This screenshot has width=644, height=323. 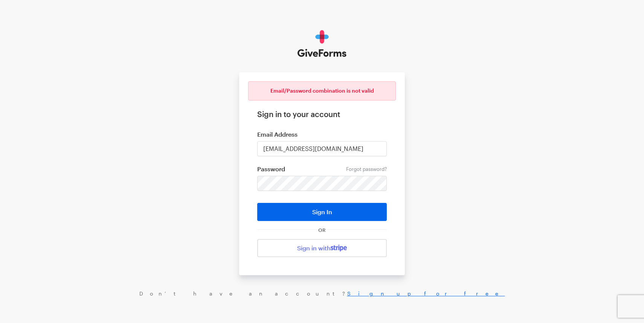 What do you see at coordinates (322, 248) in the screenshot?
I see `a: Sign in with` at bounding box center [322, 248].